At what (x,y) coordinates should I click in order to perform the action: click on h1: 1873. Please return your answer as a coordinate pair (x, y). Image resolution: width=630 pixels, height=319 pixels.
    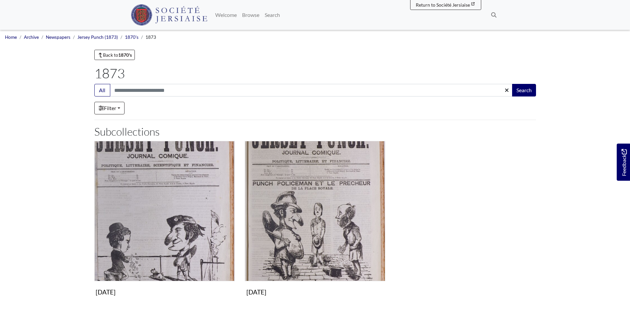
    Looking at the image, I should click on (315, 73).